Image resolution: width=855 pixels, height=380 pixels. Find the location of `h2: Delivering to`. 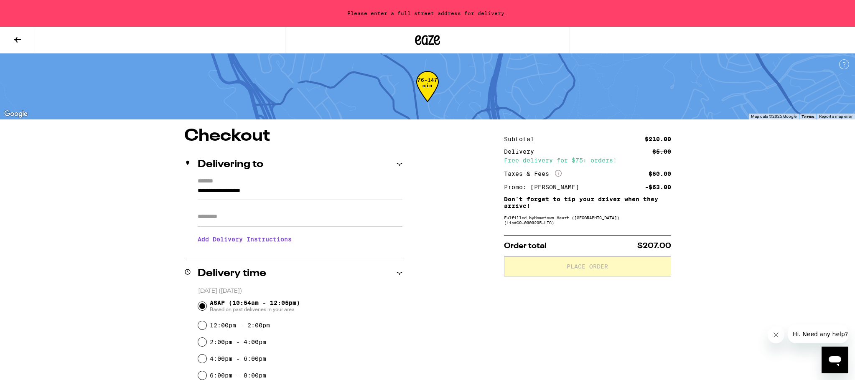

h2: Delivering to is located at coordinates (230, 165).